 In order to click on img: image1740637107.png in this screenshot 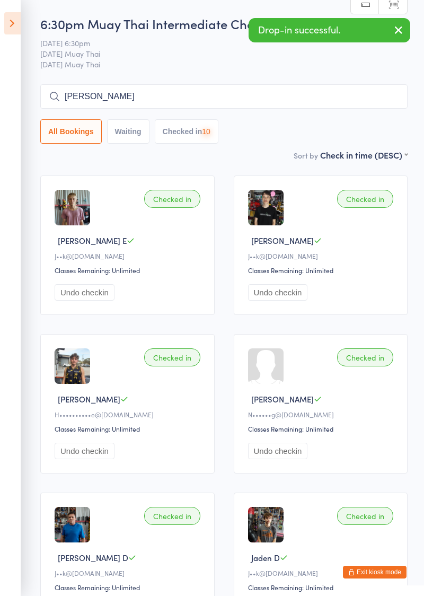, I will do `click(72, 207)`.